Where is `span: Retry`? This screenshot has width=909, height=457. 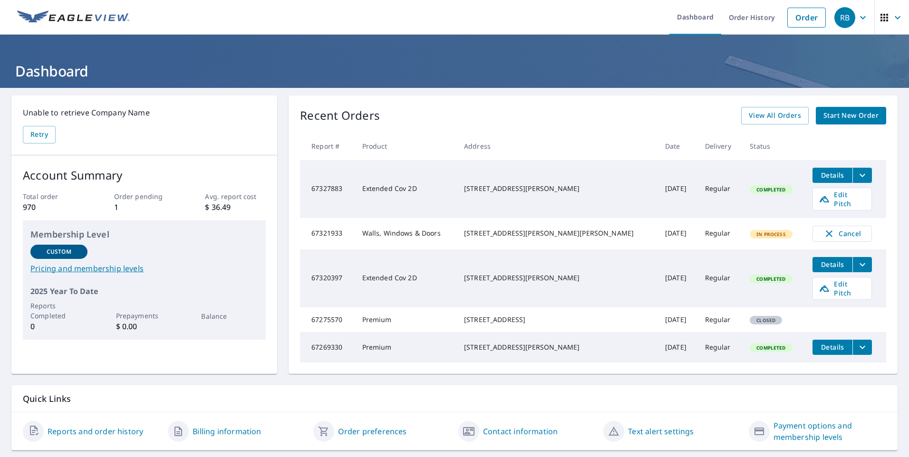 span: Retry is located at coordinates (39, 135).